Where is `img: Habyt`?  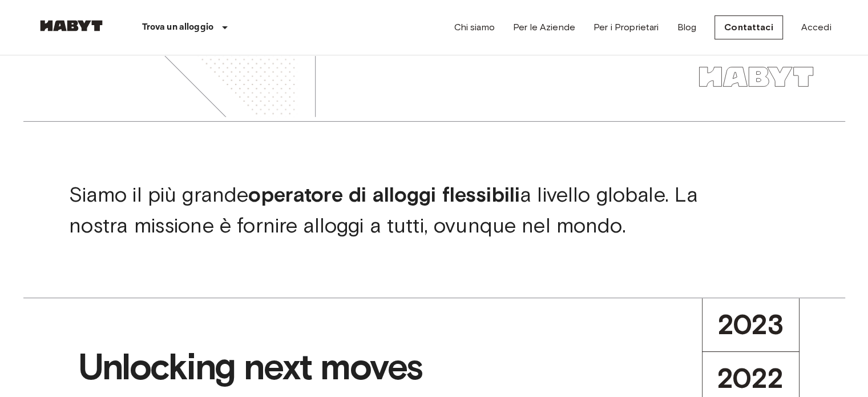
img: Habyt is located at coordinates (71, 25).